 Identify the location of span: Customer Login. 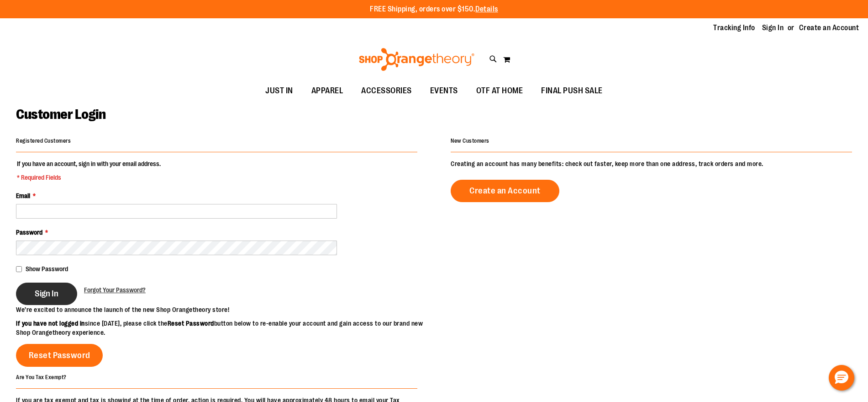
(61, 114).